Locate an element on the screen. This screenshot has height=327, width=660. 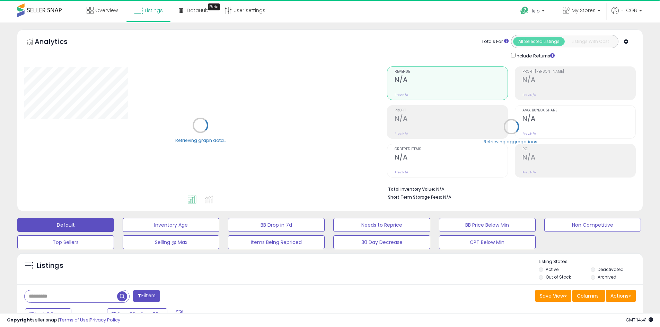
h5: Analytics is located at coordinates (58, 42).